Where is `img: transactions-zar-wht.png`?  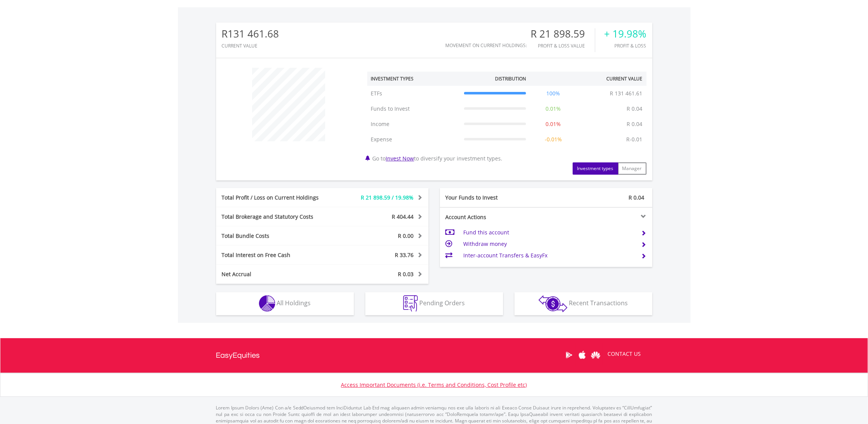
img: transactions-zar-wht.png is located at coordinates (553, 303).